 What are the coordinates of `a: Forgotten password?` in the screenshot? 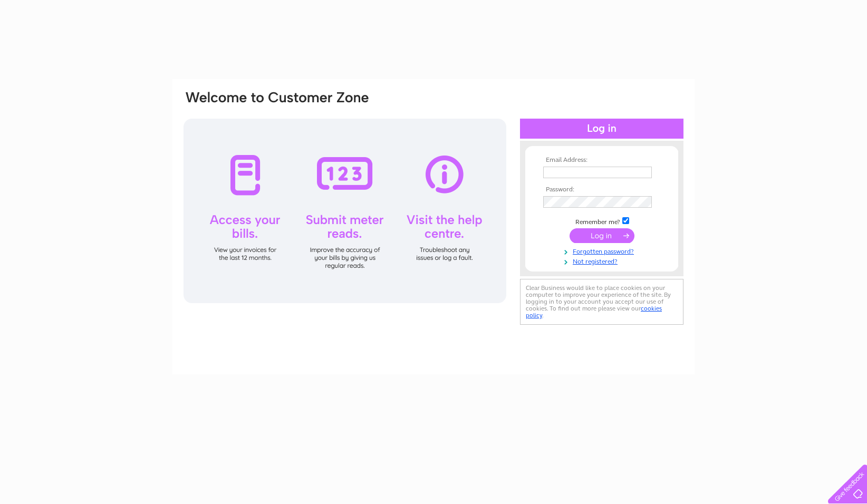 It's located at (603, 250).